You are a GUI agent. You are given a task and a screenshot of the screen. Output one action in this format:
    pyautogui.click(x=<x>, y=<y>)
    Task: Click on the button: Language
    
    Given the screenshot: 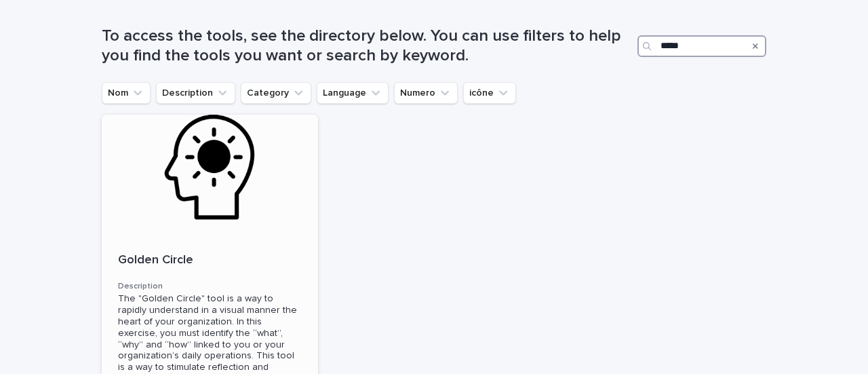 What is the action you would take?
    pyautogui.click(x=353, y=93)
    